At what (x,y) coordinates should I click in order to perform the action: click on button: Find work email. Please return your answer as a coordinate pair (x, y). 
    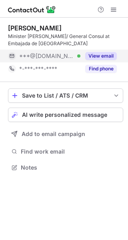
    Looking at the image, I should click on (66, 152).